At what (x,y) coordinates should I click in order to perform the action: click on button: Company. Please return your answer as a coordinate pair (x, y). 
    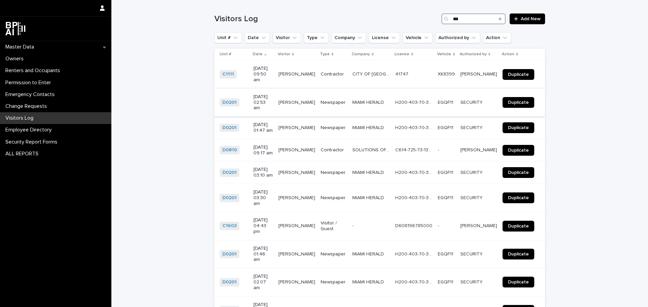
    Looking at the image, I should click on (349, 38).